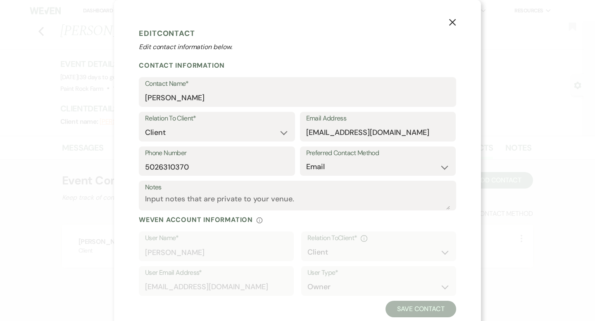 The height and width of the screenshot is (321, 595). What do you see at coordinates (378, 238) in the screenshot?
I see `div: Relation To Client *` at bounding box center [378, 238].